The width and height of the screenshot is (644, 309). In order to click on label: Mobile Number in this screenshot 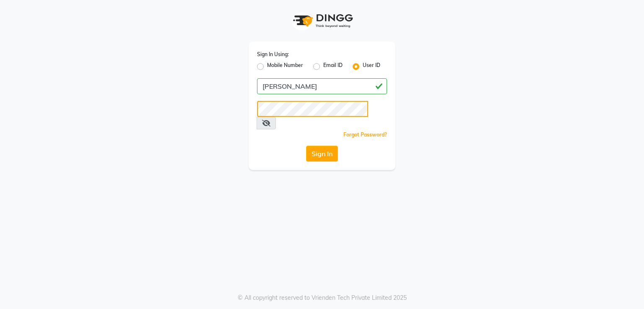, I will do `click(285, 67)`.